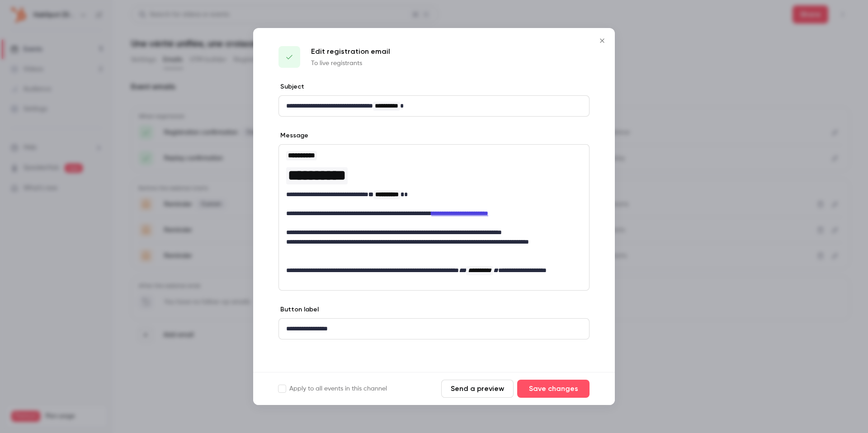 The width and height of the screenshot is (868, 433). What do you see at coordinates (478, 389) in the screenshot?
I see `button: Send a preview` at bounding box center [478, 389].